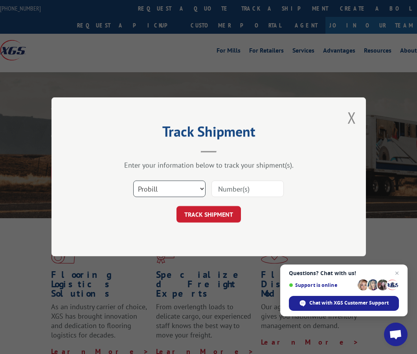 The height and width of the screenshot is (354, 417). What do you see at coordinates (209, 134) in the screenshot?
I see `h2: Track Shipment` at bounding box center [209, 134].